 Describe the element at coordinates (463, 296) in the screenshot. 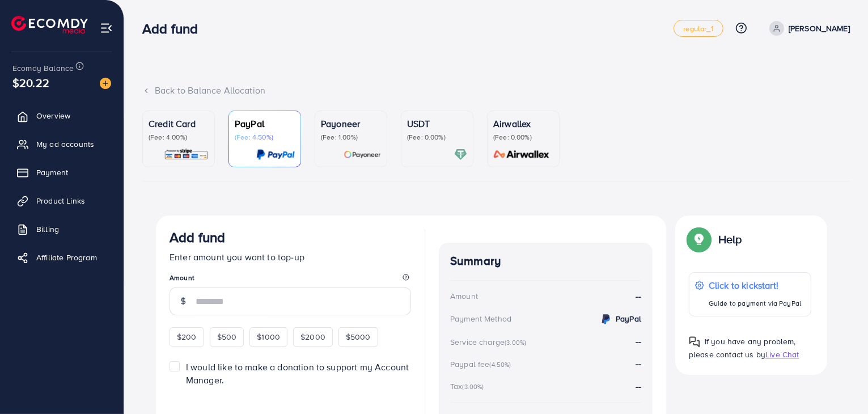

I see `div: Amount` at that location.